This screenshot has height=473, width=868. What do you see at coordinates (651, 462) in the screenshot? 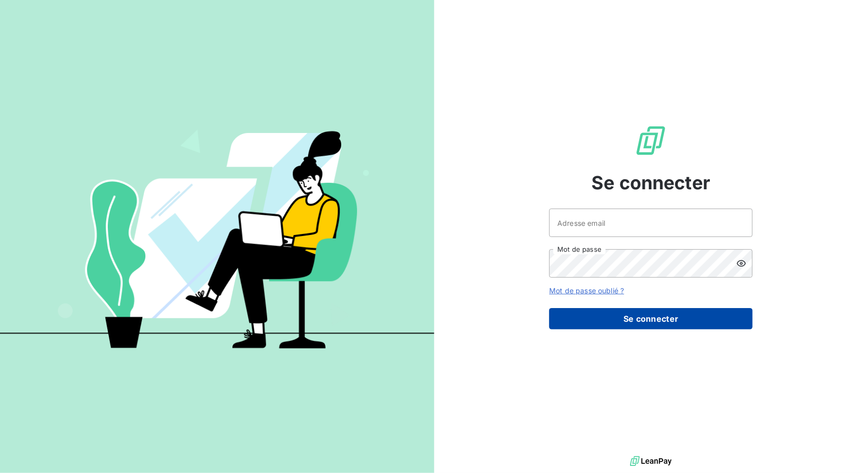
I see `img: logo` at bounding box center [651, 462].